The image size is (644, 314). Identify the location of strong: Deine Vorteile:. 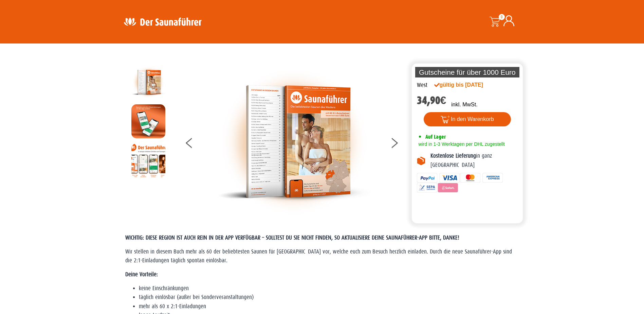
(141, 275).